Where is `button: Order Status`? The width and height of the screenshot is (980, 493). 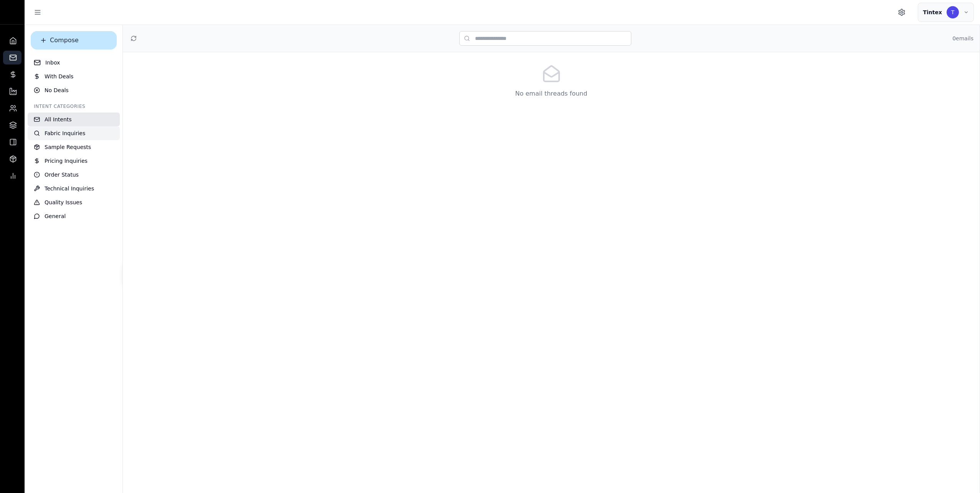
button: Order Status is located at coordinates (73, 175).